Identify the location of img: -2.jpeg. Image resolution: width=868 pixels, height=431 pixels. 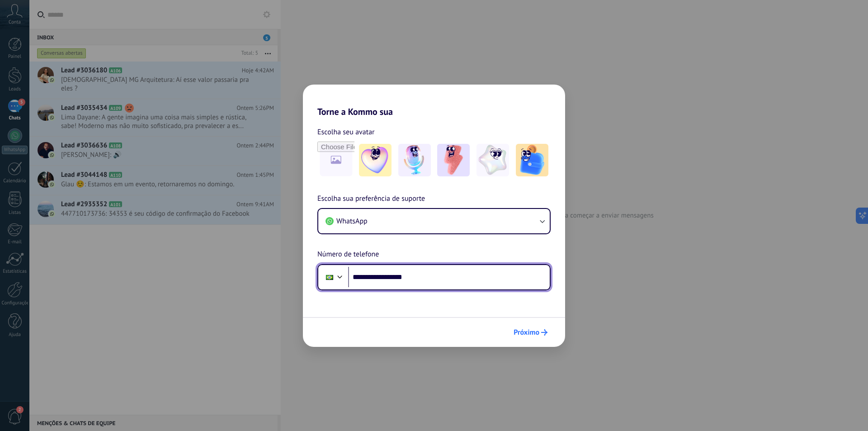
(415, 160).